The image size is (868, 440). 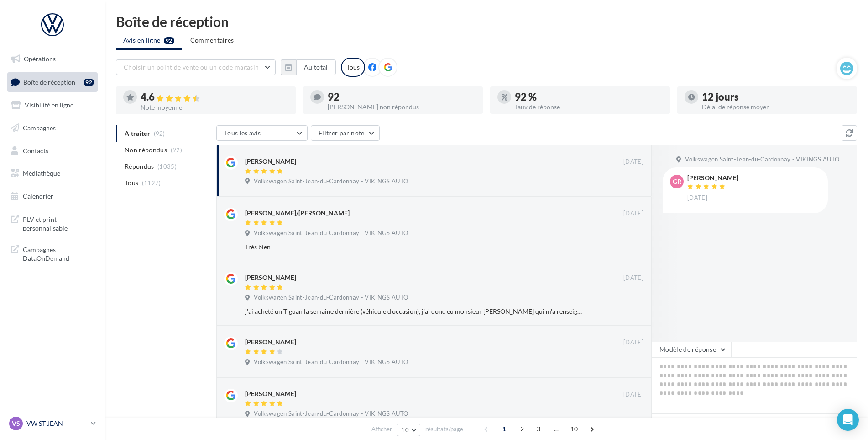 What do you see at coordinates (49, 105) in the screenshot?
I see `span: Visibilité en ligne` at bounding box center [49, 105].